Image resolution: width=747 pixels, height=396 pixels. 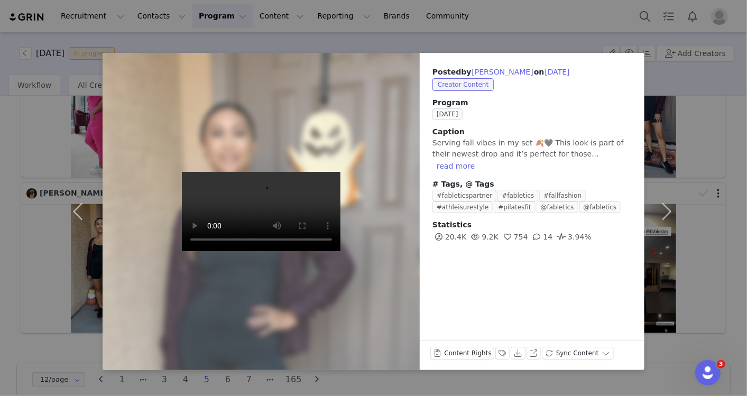 What do you see at coordinates (456, 166) in the screenshot?
I see `button: read more` at bounding box center [456, 166].